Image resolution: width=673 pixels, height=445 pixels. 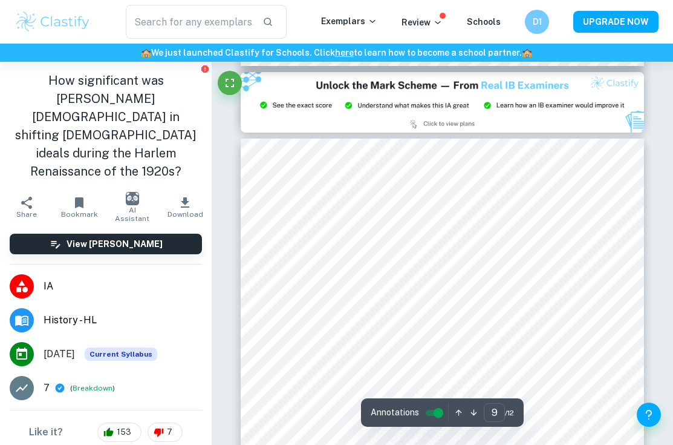 I want to click on a: here, so click(x=344, y=53).